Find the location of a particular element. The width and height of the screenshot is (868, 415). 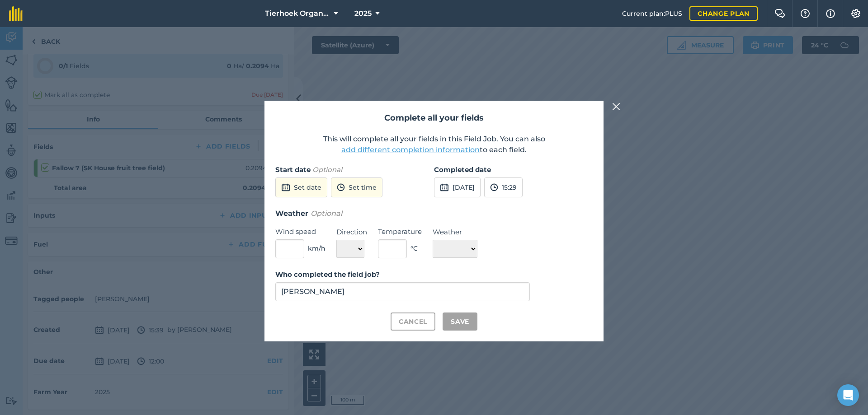

button: add different completion information is located at coordinates (410, 150).